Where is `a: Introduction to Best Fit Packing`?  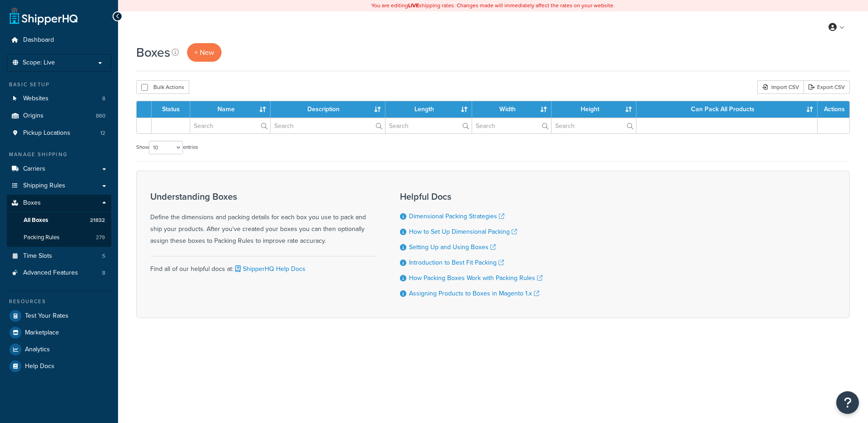 a: Introduction to Best Fit Packing is located at coordinates (457, 262).